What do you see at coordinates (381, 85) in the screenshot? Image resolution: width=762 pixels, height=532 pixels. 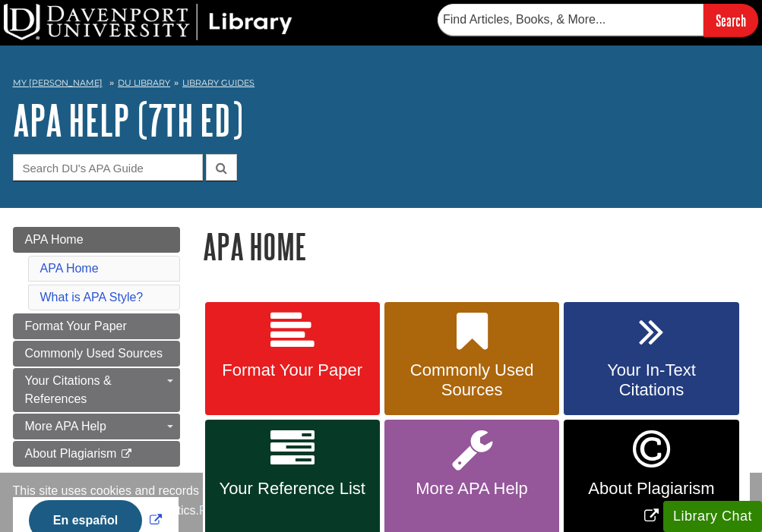 I see `nav: breadcrumb` at bounding box center [381, 85].